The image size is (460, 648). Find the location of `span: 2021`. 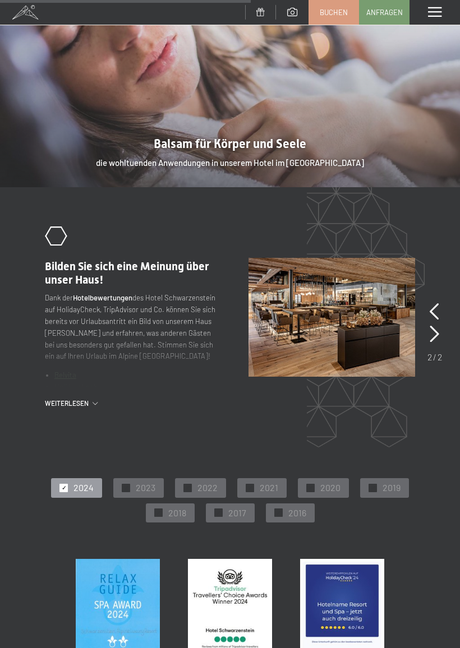

span: 2021 is located at coordinates (269, 488).